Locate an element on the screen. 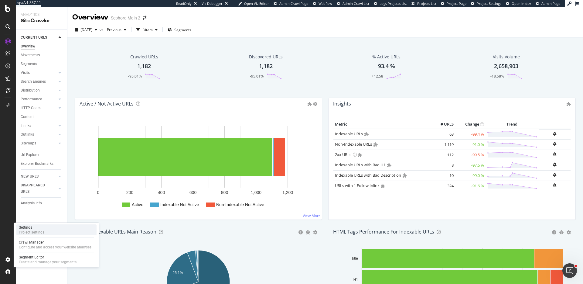 The image size is (583, 284). text: 25.1% is located at coordinates (178, 272).